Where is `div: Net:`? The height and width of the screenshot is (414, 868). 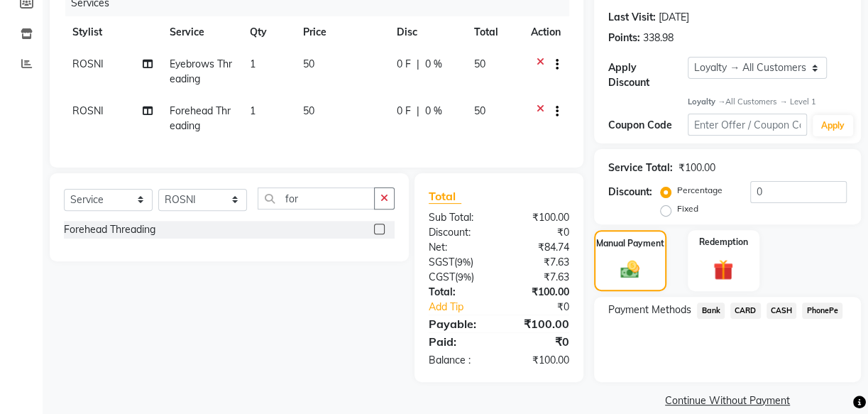
div: Net: is located at coordinates (459, 248).